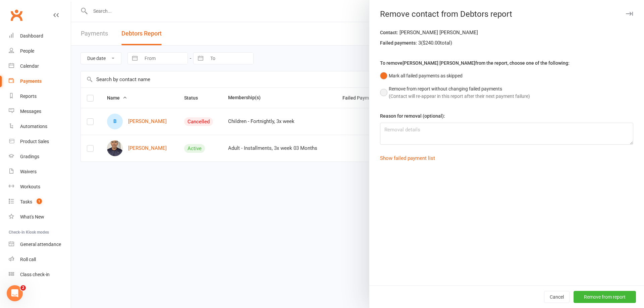 This screenshot has width=644, height=308. What do you see at coordinates (459, 89) in the screenshot?
I see `div: Remove from report without changing failed payments` at bounding box center [459, 89].